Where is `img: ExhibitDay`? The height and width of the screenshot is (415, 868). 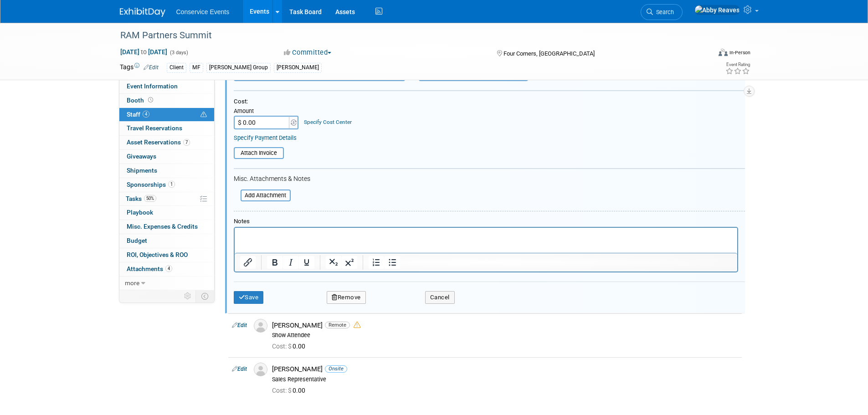 img: ExhibitDay is located at coordinates (143, 12).